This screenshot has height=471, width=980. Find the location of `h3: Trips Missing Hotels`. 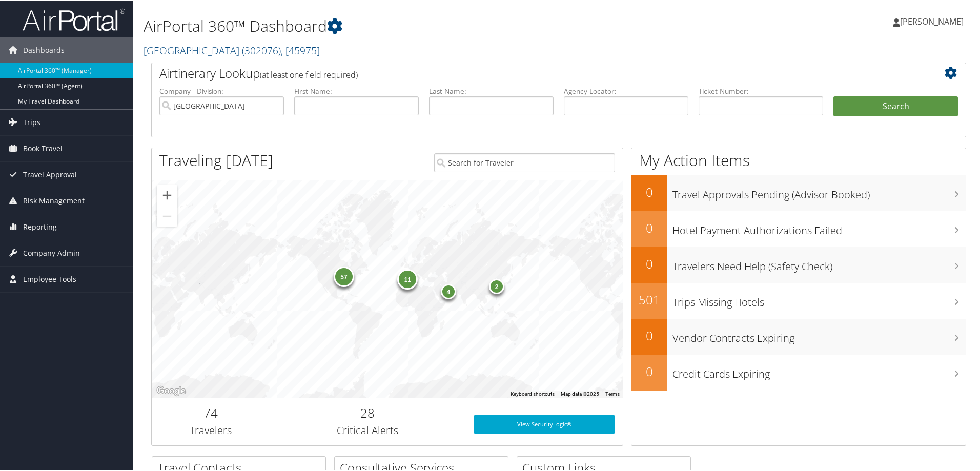

h3: Trips Missing Hotels is located at coordinates (819, 298).